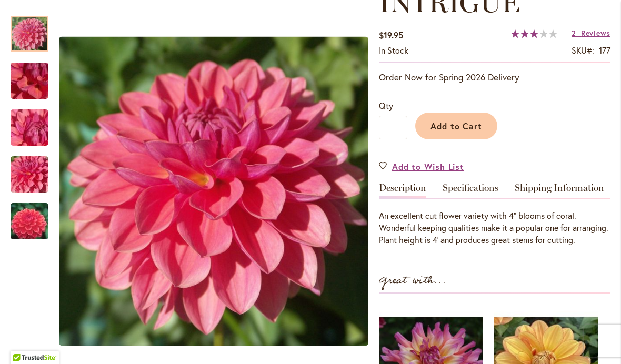 The image size is (621, 364). Describe the element at coordinates (583, 50) in the screenshot. I see `strong: SKU` at that location.